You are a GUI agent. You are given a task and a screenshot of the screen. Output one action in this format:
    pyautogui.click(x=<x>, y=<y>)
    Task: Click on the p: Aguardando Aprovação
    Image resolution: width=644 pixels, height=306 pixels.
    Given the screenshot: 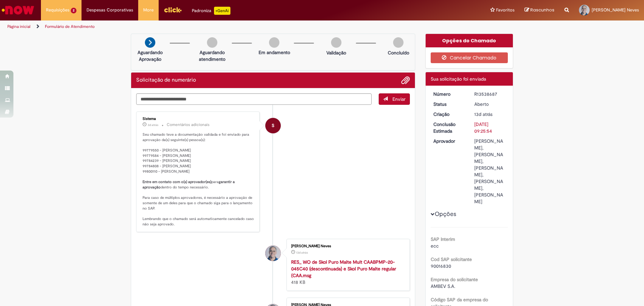 What is the action you would take?
    pyautogui.click(x=150, y=56)
    